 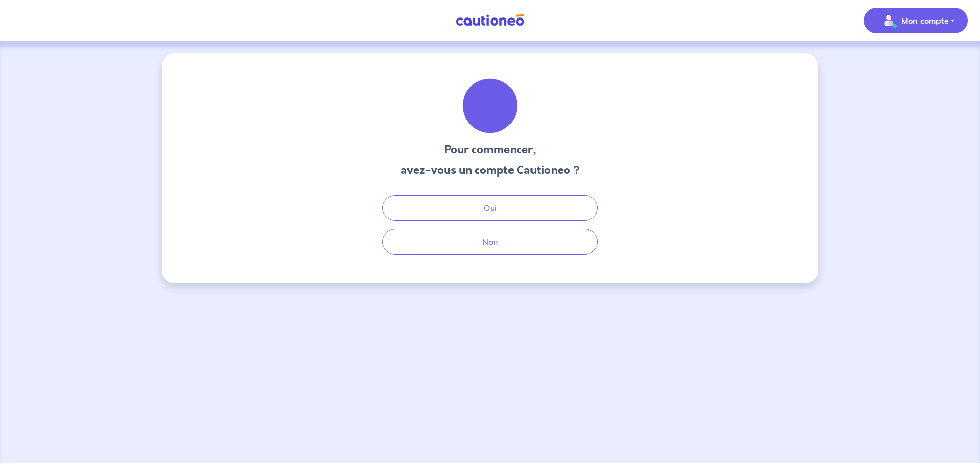 What do you see at coordinates (490, 242) in the screenshot?
I see `button: Non` at bounding box center [490, 242].